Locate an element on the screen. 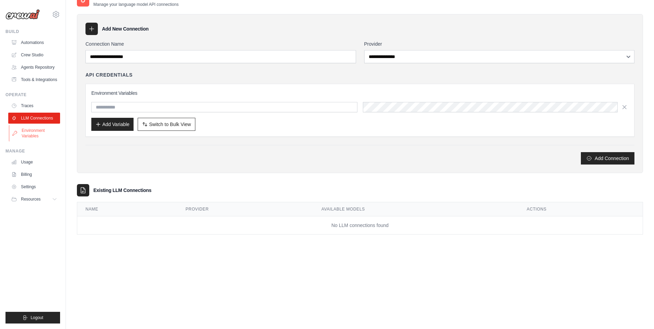  button: Add Connection is located at coordinates (607, 158).